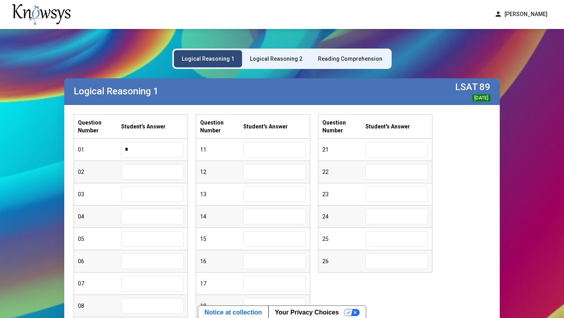 Image resolution: width=564 pixels, height=318 pixels. Describe the element at coordinates (344, 150) in the screenshot. I see `div: 21` at that location.